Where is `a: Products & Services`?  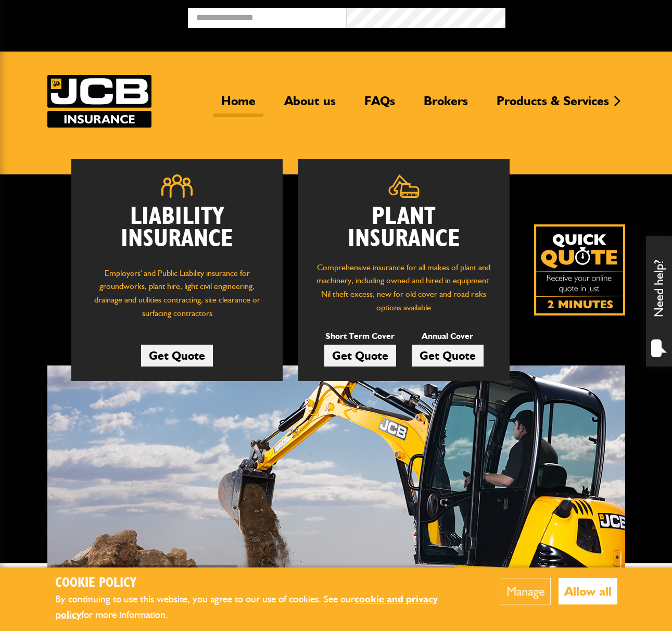
a: Products & Services is located at coordinates (553, 106).